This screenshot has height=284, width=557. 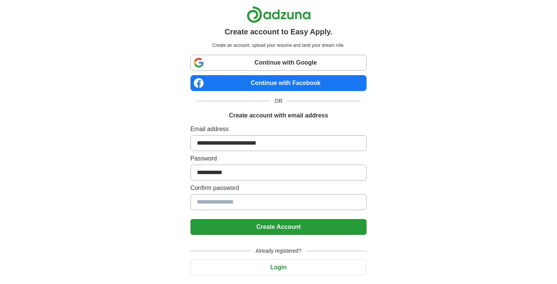 I want to click on h1: Create account with email address, so click(x=278, y=115).